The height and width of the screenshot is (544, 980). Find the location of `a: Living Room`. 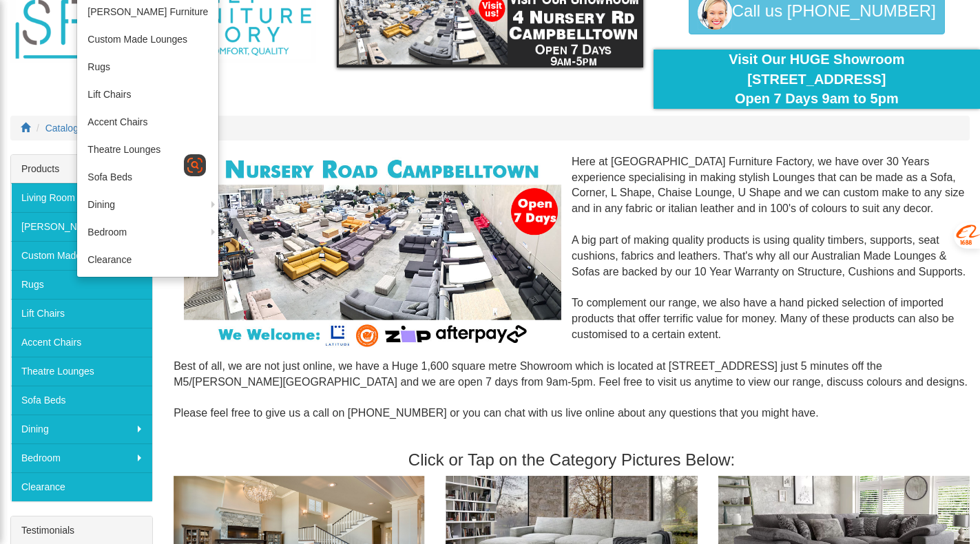

a: Living Room is located at coordinates (82, 197).